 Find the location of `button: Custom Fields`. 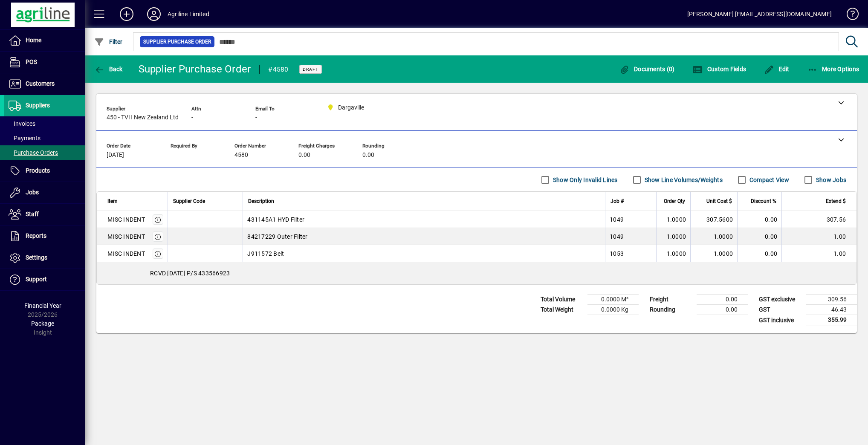

button: Custom Fields is located at coordinates (719, 69).